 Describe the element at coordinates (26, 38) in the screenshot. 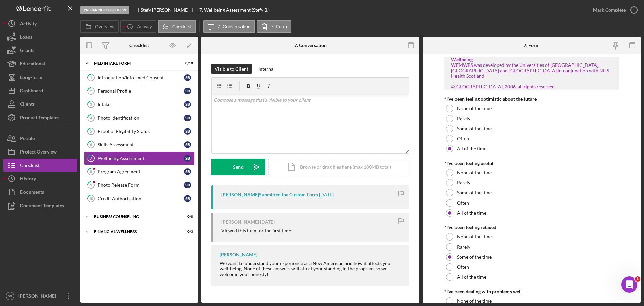

I see `div: Loans` at that location.